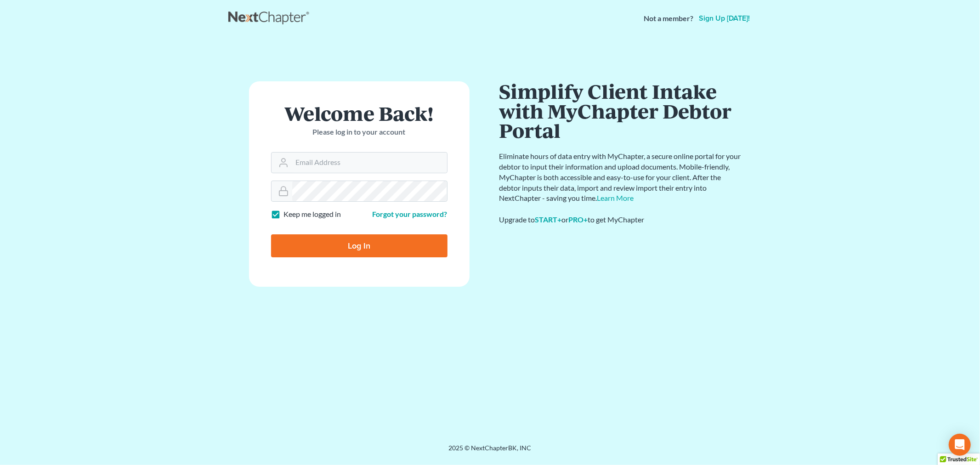  I want to click on a: Learn More, so click(615, 198).